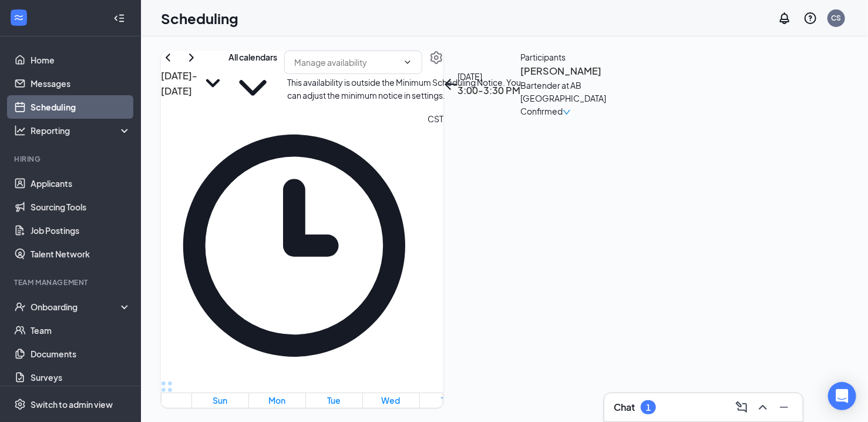  Describe the element at coordinates (80, 184) in the screenshot. I see `a: Applicants` at that location.